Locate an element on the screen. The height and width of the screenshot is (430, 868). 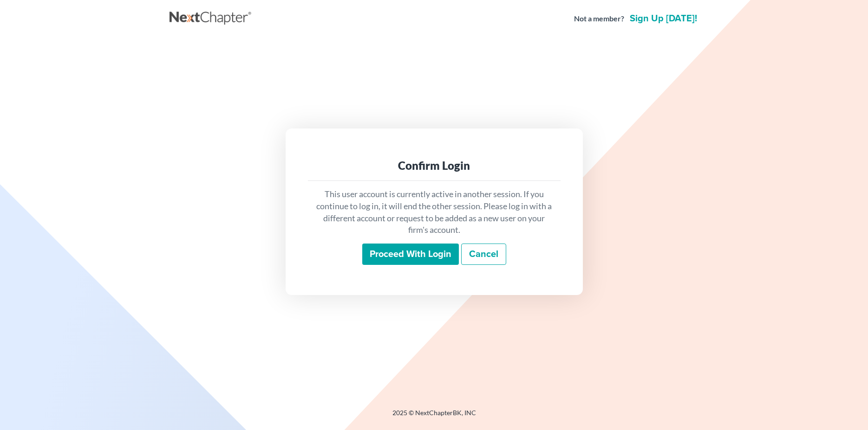
input: Proceed with login is located at coordinates (411, 255).